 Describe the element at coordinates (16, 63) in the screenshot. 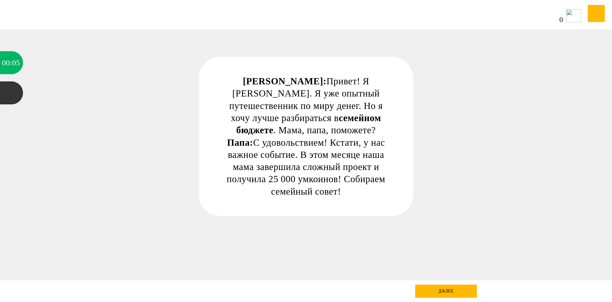

I see `div: 05` at that location.